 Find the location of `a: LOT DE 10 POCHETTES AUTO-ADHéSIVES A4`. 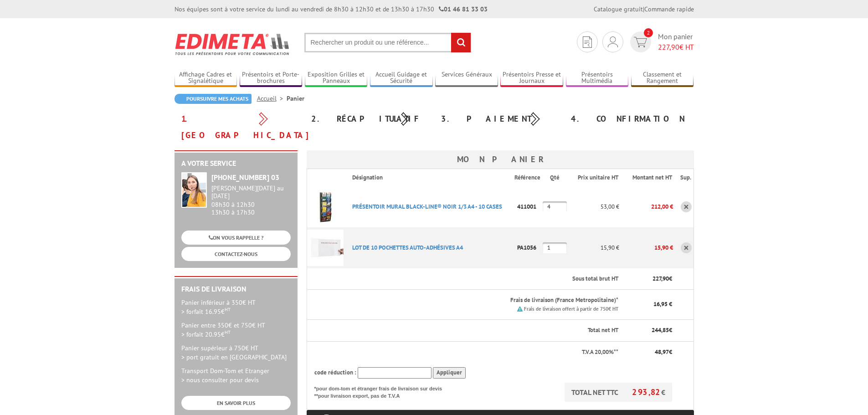

a: LOT DE 10 POCHETTES AUTO-ADHéSIVES A4 is located at coordinates (408, 247).